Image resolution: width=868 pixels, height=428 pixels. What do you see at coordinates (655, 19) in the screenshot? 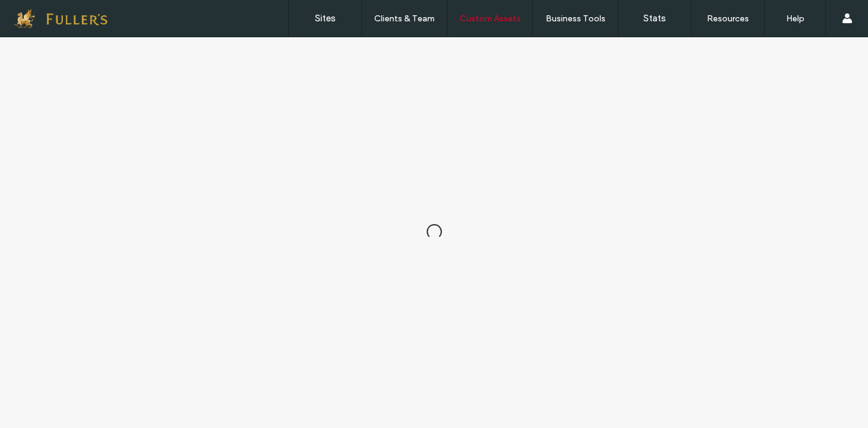
I see `label: Stats` at bounding box center [655, 19].